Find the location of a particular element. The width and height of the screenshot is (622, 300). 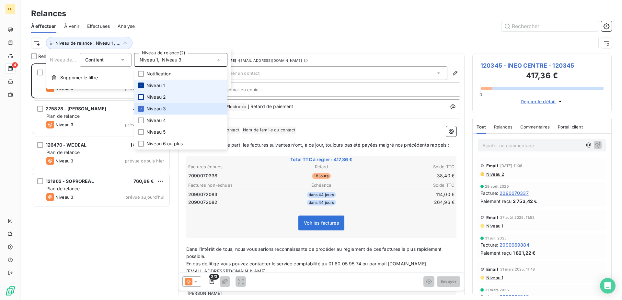

span: Sauf erreur de notre part, les factures suivantes n’ont, à ce jour, toujours pas été payées malgr... is located at coordinates (317, 145).